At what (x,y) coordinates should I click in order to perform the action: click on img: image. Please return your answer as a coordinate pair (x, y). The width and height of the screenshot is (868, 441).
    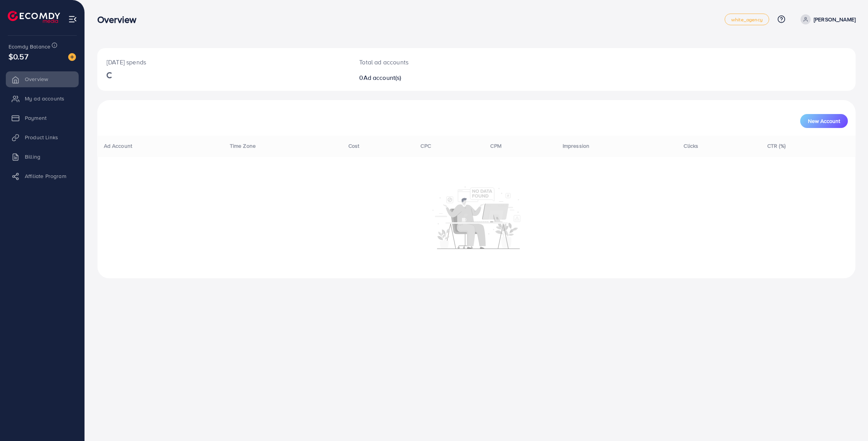
    Looking at the image, I should click on (72, 57).